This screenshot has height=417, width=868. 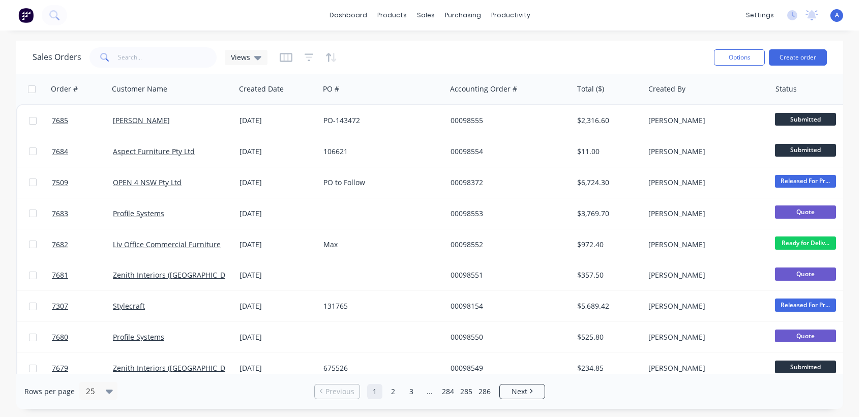 What do you see at coordinates (485, 392) in the screenshot?
I see `a: Page 286` at bounding box center [485, 392].